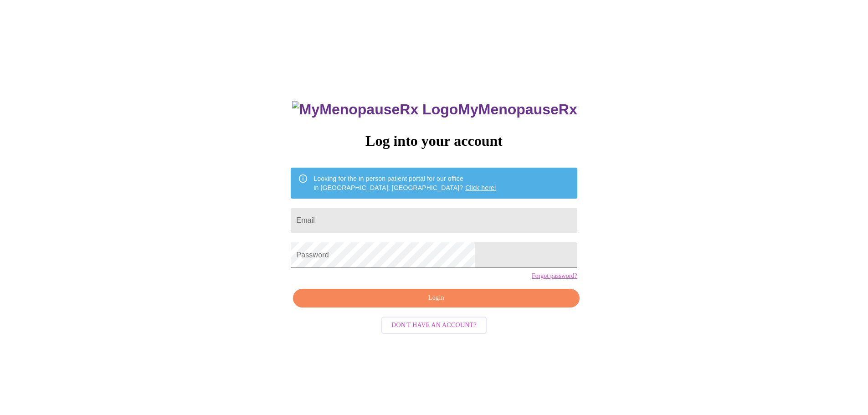 This screenshot has height=415, width=868. Describe the element at coordinates (434, 325) in the screenshot. I see `button: Don't have an account?` at that location.